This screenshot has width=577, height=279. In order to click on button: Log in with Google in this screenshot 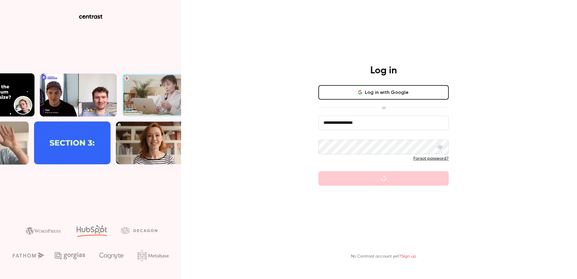, I will do `click(384, 92)`.